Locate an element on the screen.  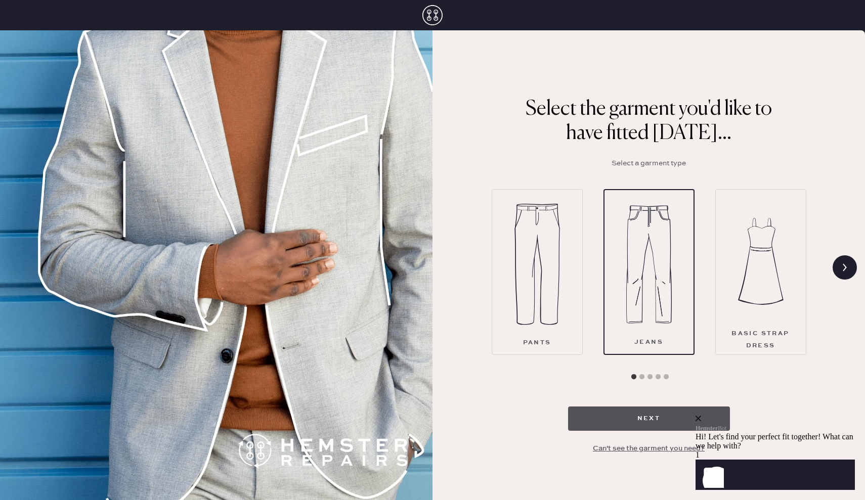
button: 4 is located at coordinates (658, 377).